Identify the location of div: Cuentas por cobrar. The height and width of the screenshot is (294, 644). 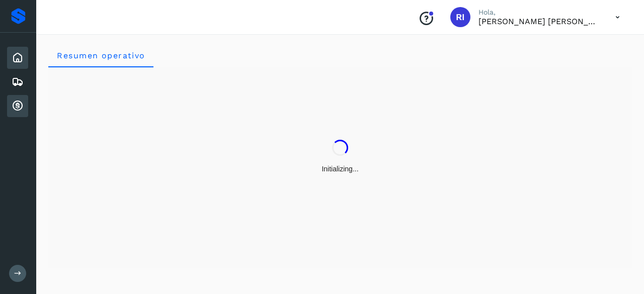
(18, 106).